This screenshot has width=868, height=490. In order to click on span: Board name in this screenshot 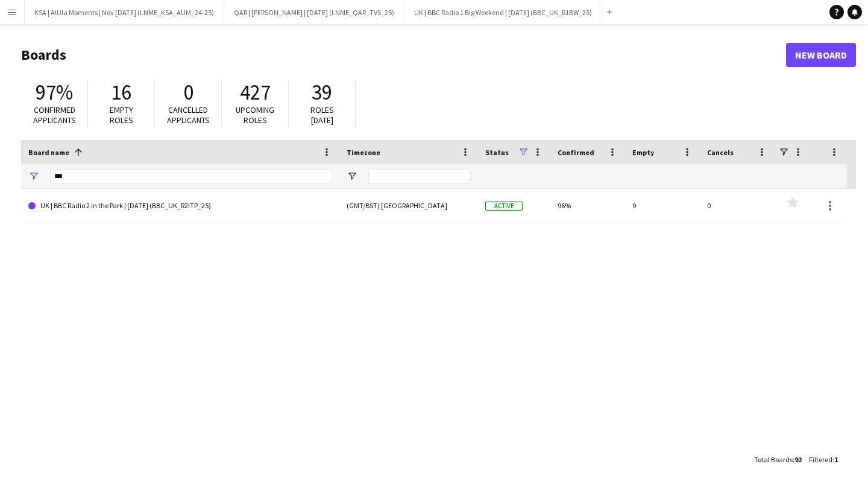, I will do `click(49, 152)`.